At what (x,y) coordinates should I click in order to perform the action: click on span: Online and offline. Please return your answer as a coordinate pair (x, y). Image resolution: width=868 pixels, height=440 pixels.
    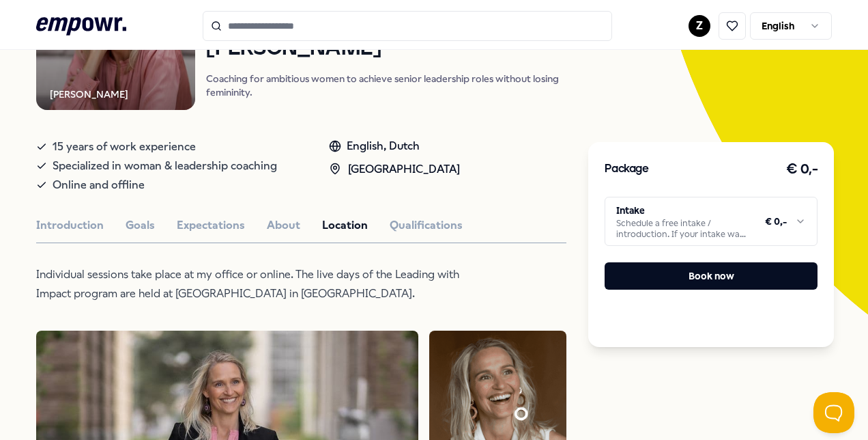
    Looking at the image, I should click on (98, 185).